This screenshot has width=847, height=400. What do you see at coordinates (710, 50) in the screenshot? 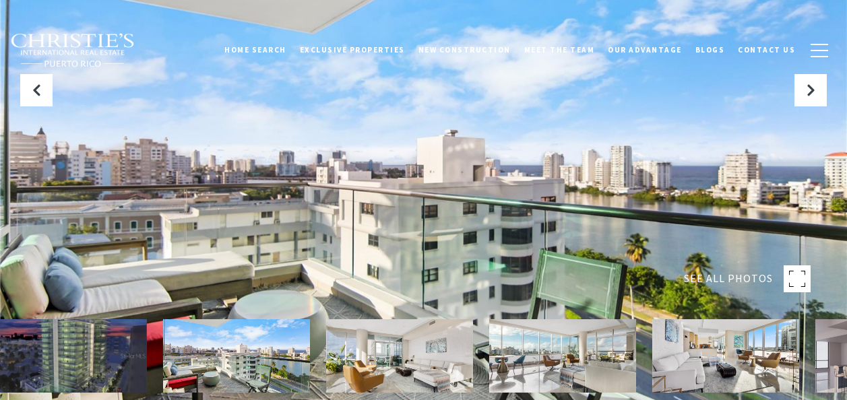
I see `a: Blogs` at bounding box center [710, 50].